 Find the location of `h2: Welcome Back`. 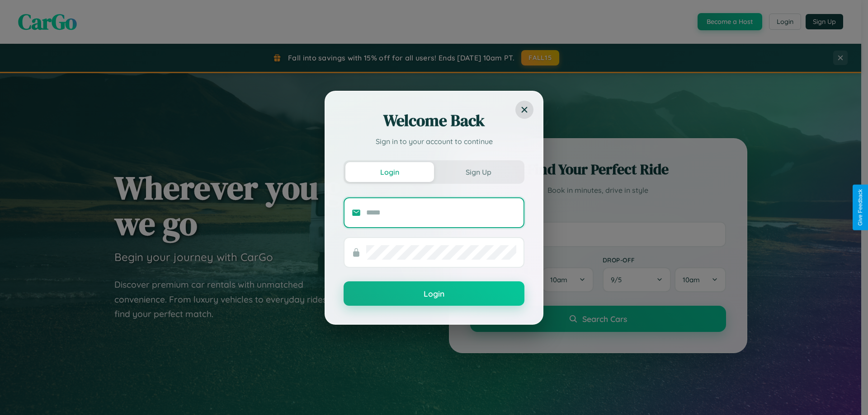

h2: Welcome Back is located at coordinates (434, 121).